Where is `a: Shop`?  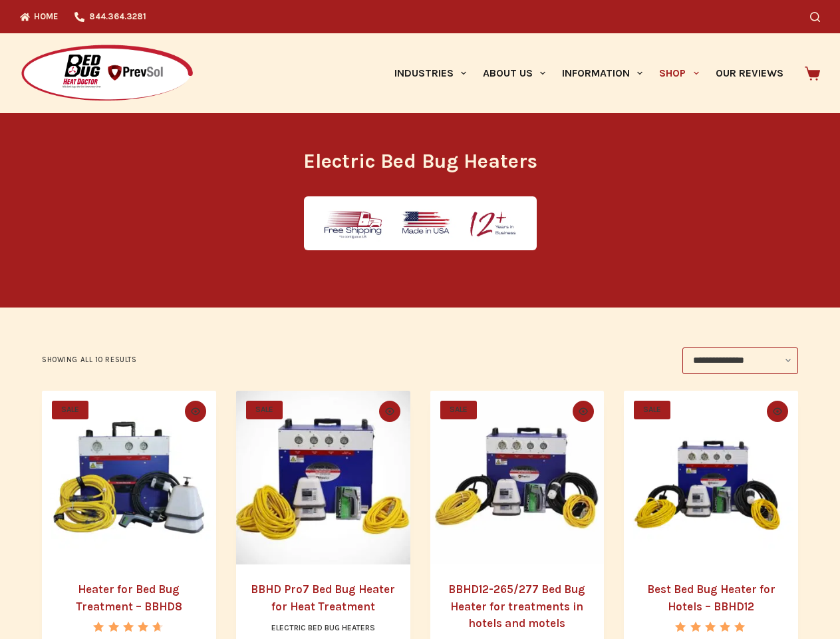 a: Shop is located at coordinates (679, 73).